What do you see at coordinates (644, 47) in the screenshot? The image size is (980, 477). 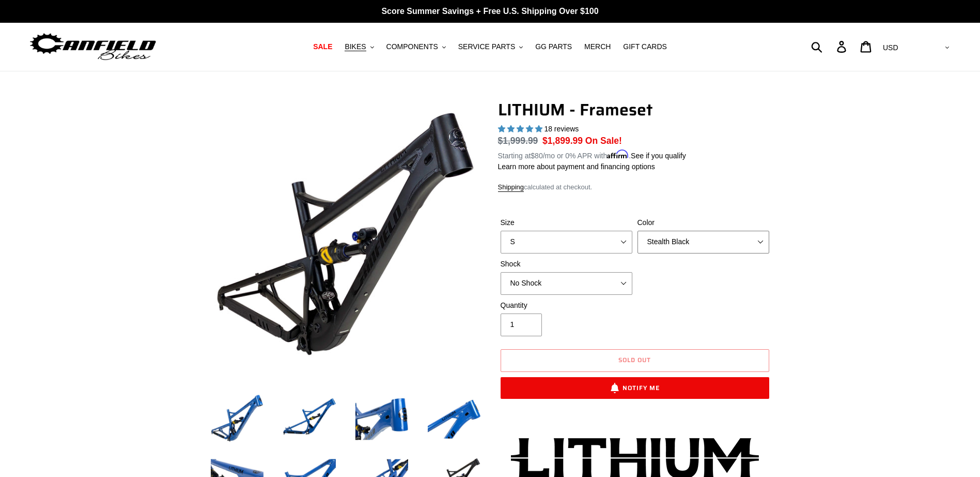 I see `a: GIFT CARDS` at bounding box center [644, 47].